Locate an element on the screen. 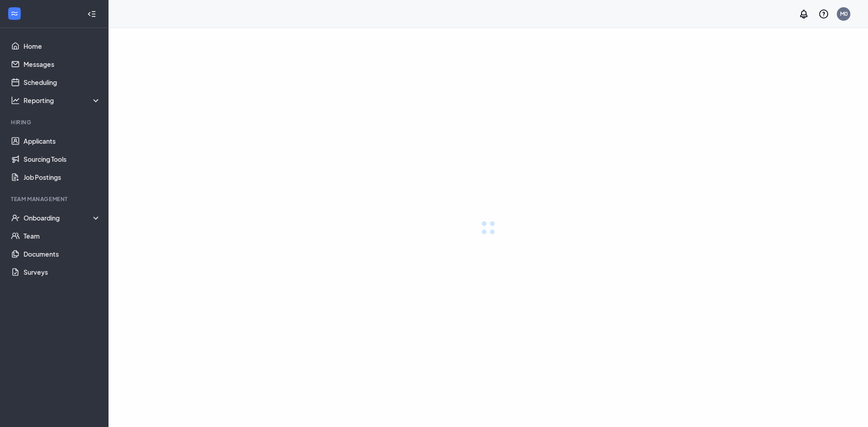  svg: WorkstreamLogo is located at coordinates (15, 13).